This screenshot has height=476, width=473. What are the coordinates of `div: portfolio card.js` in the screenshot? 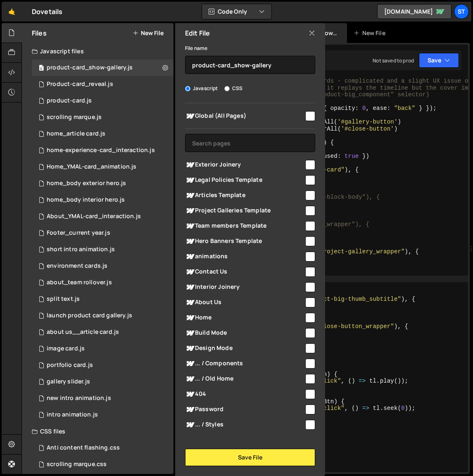 It's located at (70, 365).